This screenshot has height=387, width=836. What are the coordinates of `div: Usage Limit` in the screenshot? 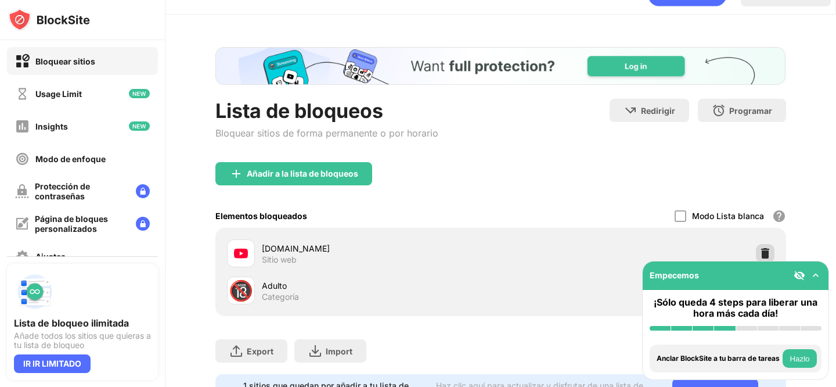 It's located at (59, 93).